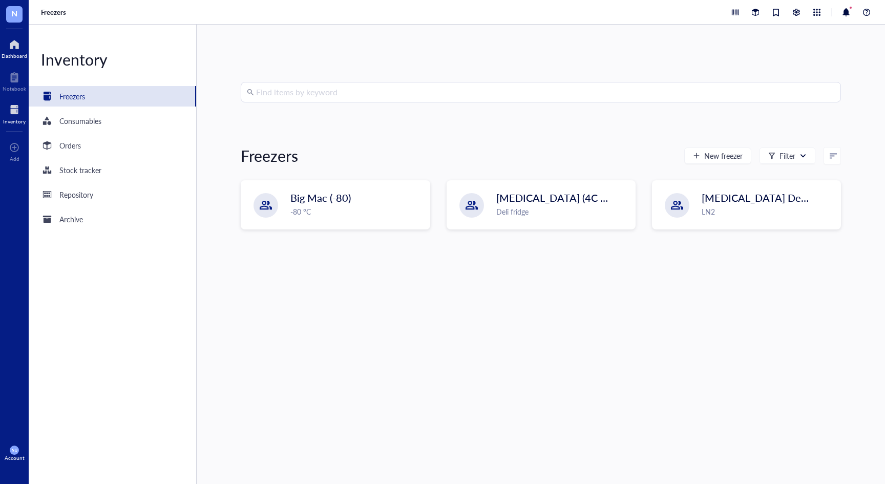 The width and height of the screenshot is (885, 484). Describe the element at coordinates (112, 219) in the screenshot. I see `a: Archive` at that location.